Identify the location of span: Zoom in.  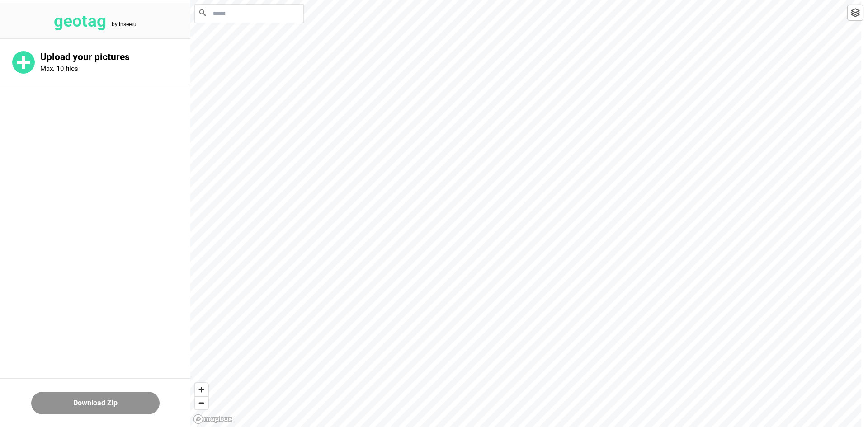
(201, 390).